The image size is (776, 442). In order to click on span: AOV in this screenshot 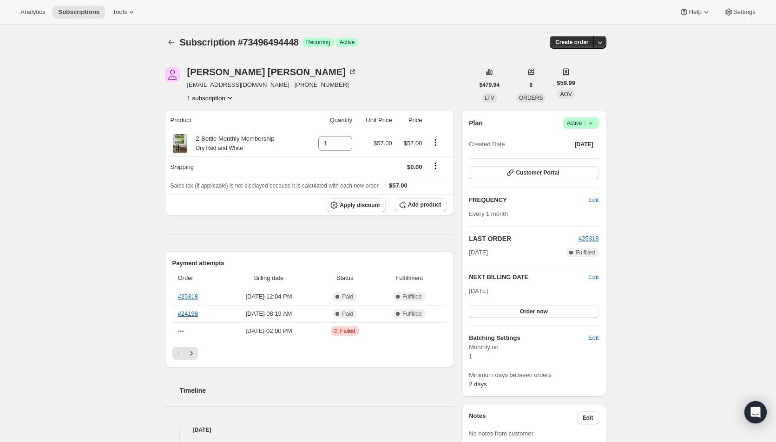, I will do `click(566, 94)`.